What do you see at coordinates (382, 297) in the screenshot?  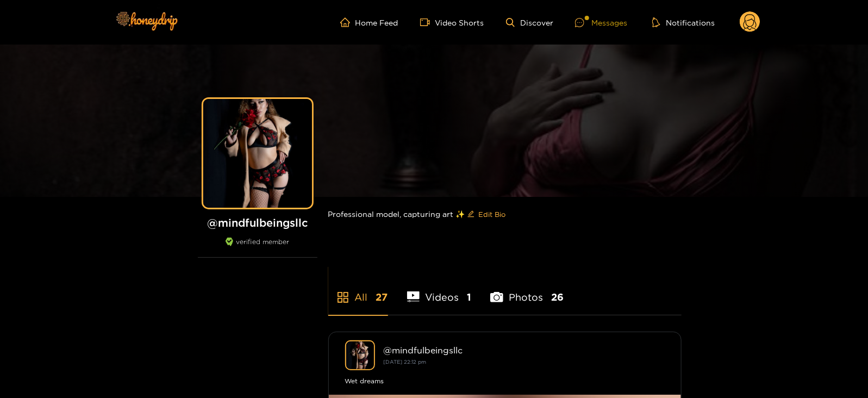 I see `span: 27` at bounding box center [382, 297].